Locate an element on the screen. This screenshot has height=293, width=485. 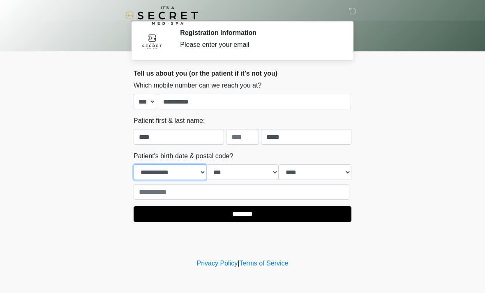
label: Patient first & last name: is located at coordinates (169, 121).